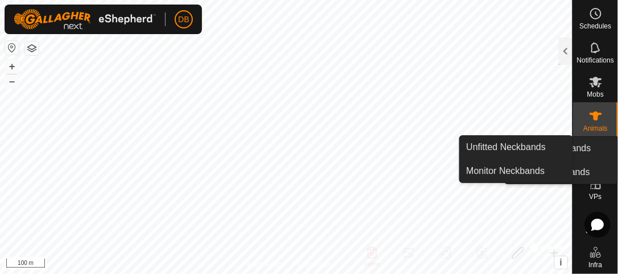 The width and height of the screenshot is (618, 274). I want to click on span: Schedules, so click(596, 26).